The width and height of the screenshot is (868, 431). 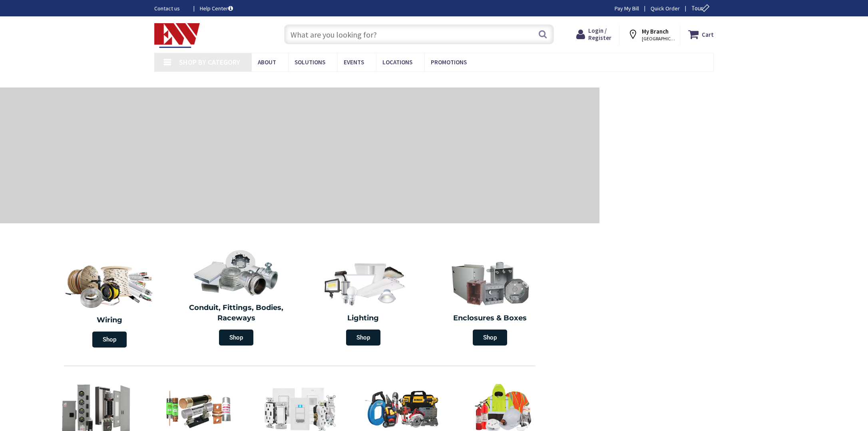 What do you see at coordinates (700, 35) in the screenshot?
I see `a: Cart` at bounding box center [700, 35].